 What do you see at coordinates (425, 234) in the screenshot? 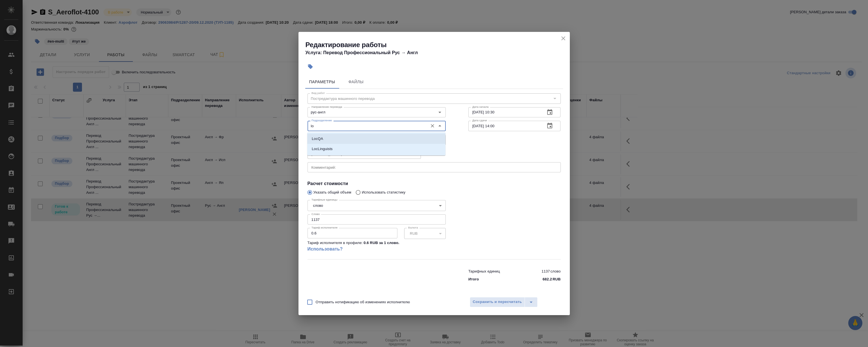
I see `div: RUB` at bounding box center [425, 234].